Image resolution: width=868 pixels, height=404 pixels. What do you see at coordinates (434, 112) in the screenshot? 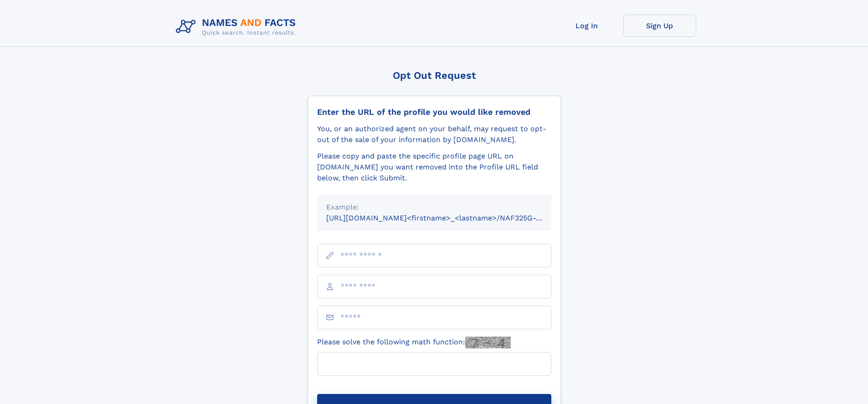
I see `div: Enter the URL of the profile you would like removed` at bounding box center [434, 112].